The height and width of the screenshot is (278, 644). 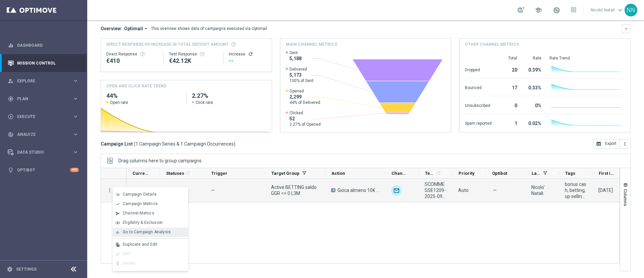 I want to click on img: Optimail, so click(x=396, y=190).